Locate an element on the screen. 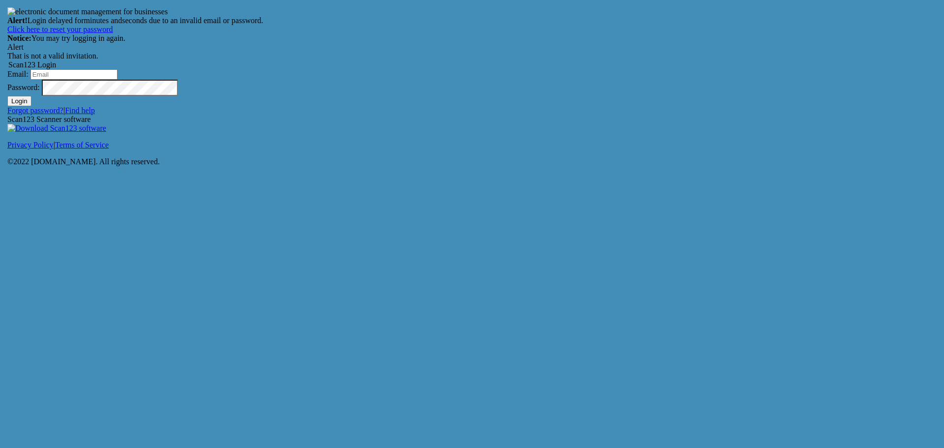  legend: Scan123 Login is located at coordinates (472, 65).